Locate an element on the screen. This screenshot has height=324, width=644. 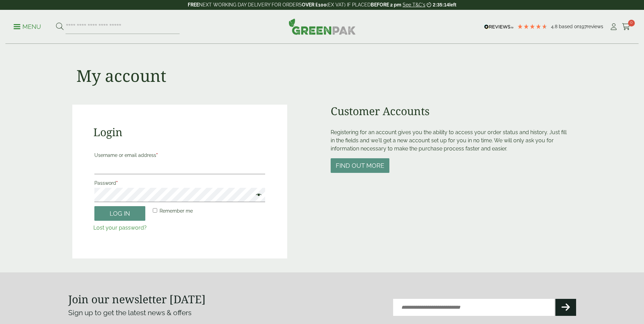
p: Sign up to get the latest news & offers is located at coordinates (182, 312).